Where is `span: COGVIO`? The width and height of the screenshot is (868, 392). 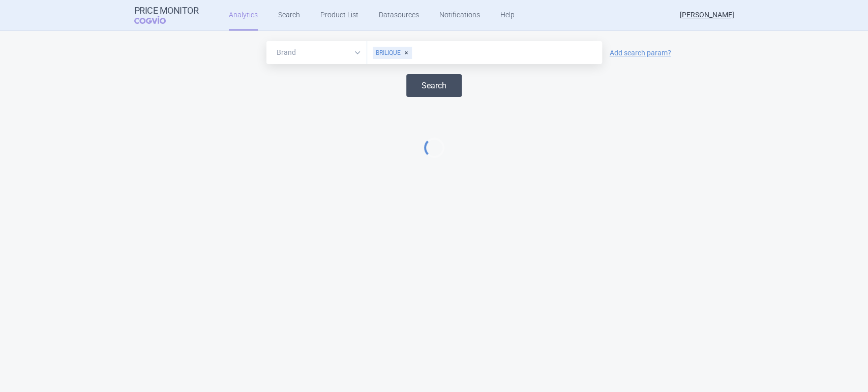 span: COGVIO is located at coordinates (157, 20).